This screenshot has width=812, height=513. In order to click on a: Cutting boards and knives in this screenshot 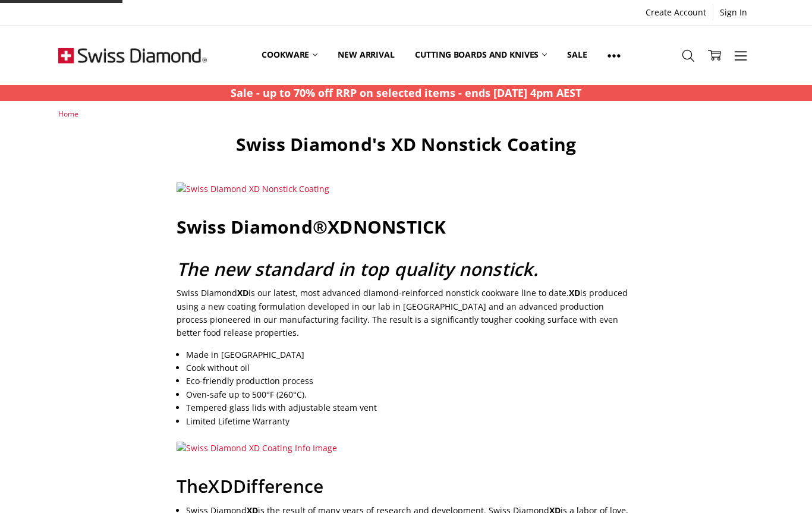, I will do `click(481, 55)`.